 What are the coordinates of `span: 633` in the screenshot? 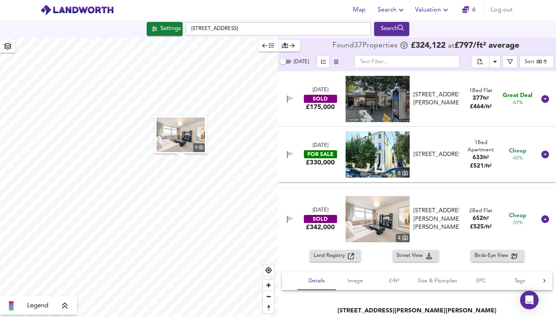 It's located at (477, 158).